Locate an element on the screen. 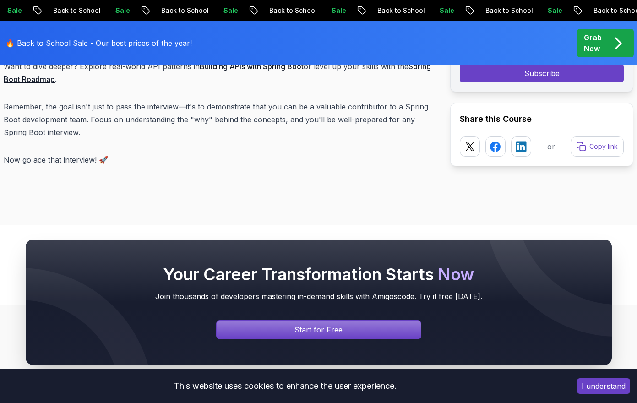 This screenshot has width=637, height=403. div: This website uses cookies to enhance the user experience. is located at coordinates (285, 386).